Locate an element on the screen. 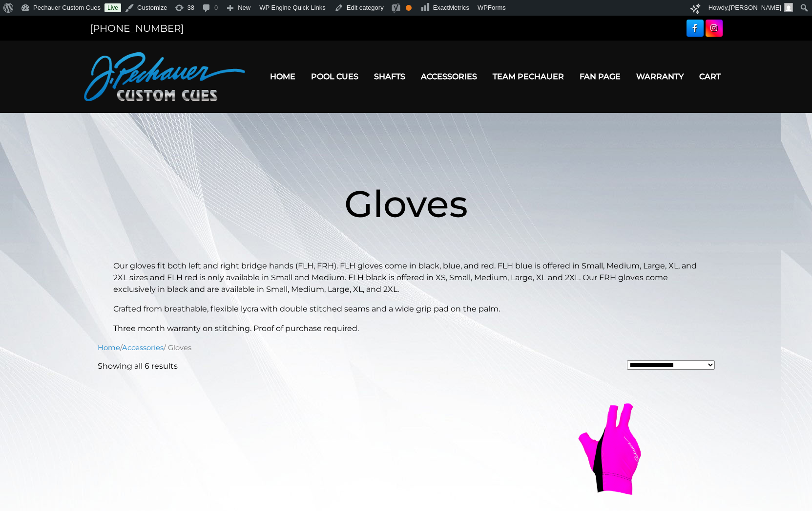 This screenshot has height=511, width=812. span: ExactMetrics is located at coordinates (452, 7).